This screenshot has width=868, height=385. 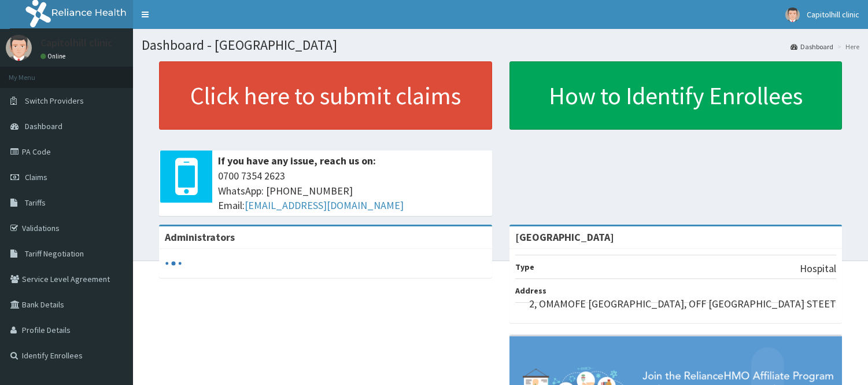 What do you see at coordinates (524, 267) in the screenshot?
I see `b: Type` at bounding box center [524, 267].